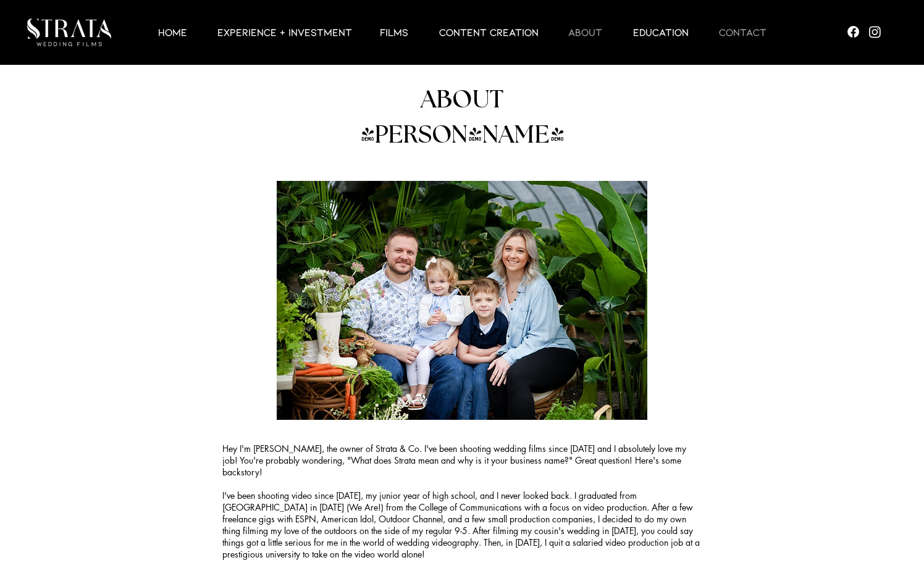 This screenshot has height=568, width=924. What do you see at coordinates (172, 32) in the screenshot?
I see `a: HOME` at bounding box center [172, 32].